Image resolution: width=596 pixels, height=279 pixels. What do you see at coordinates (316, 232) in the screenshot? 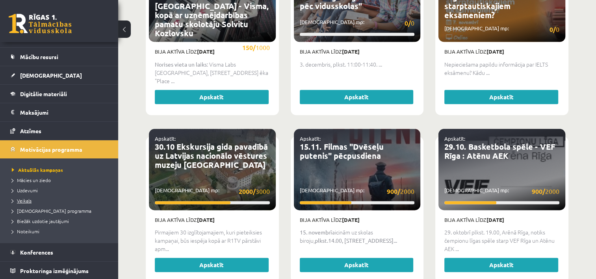
I see `strong: 15. novembrī` at bounding box center [316, 232].